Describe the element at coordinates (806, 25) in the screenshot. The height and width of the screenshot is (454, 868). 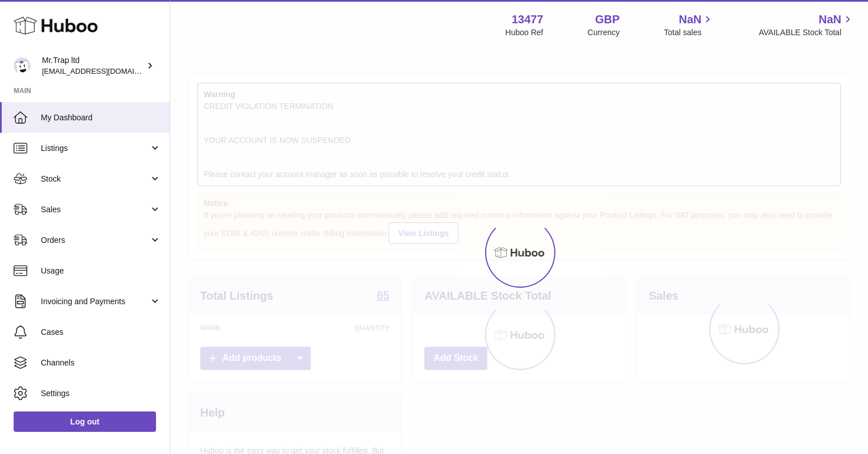
I see `a: NaN AVAILABLE Stock Total` at that location.